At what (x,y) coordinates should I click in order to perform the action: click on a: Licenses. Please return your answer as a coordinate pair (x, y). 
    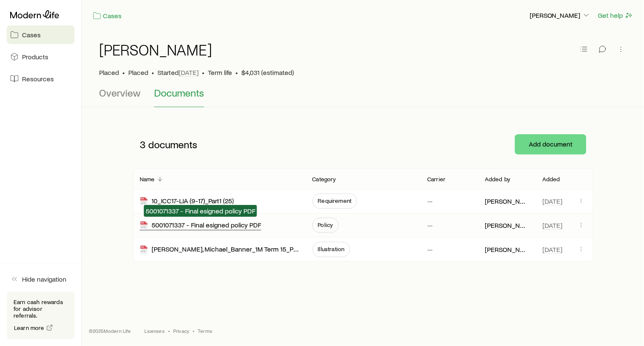
    Looking at the image, I should click on (154, 331).